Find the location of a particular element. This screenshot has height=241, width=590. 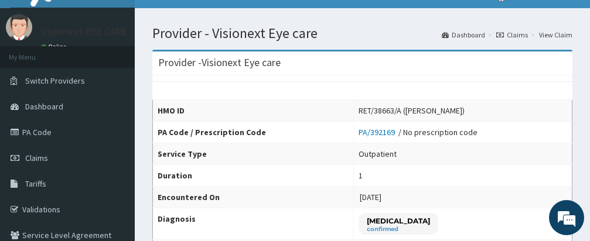

h1: Provider - Visionext Eye care is located at coordinates (362, 33).